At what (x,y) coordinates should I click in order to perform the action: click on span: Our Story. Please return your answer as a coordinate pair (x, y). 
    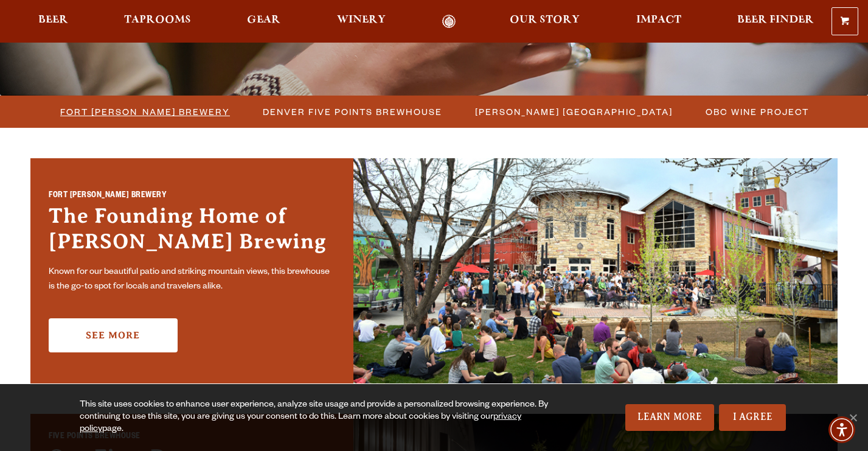
    Looking at the image, I should click on (544, 20).